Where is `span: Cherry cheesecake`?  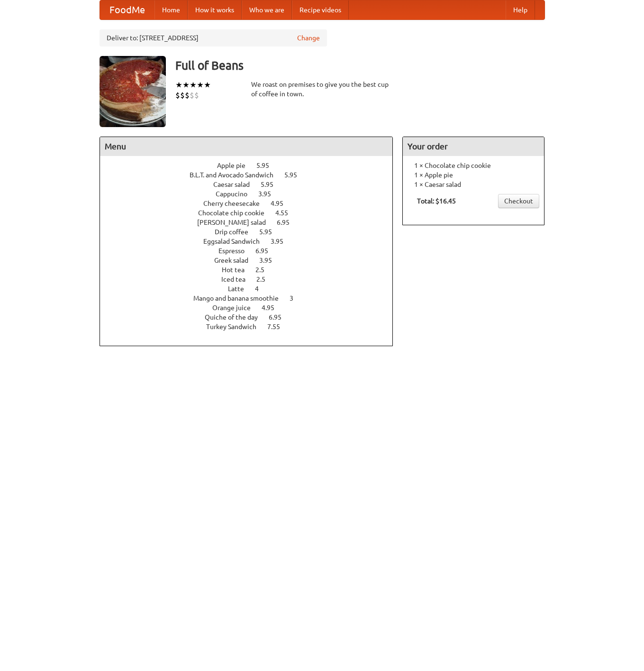
span: Cherry cheesecake is located at coordinates (236, 204).